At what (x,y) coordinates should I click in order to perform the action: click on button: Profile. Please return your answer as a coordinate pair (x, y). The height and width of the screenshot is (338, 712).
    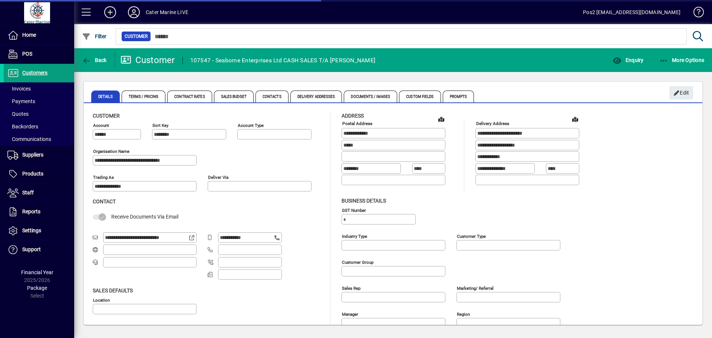
    Looking at the image, I should click on (134, 12).